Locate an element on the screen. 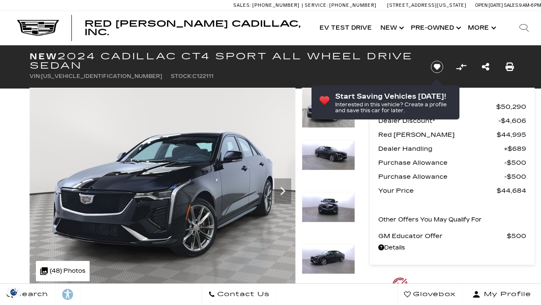 Image resolution: width=541 pixels, height=305 pixels. span: $4,606 is located at coordinates (513, 121).